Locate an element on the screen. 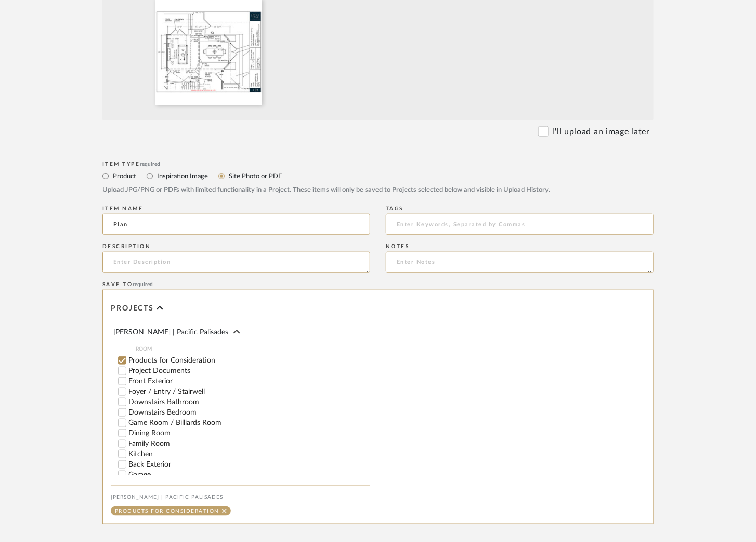 The image size is (756, 542). label: Products for Consideration is located at coordinates (249, 361).